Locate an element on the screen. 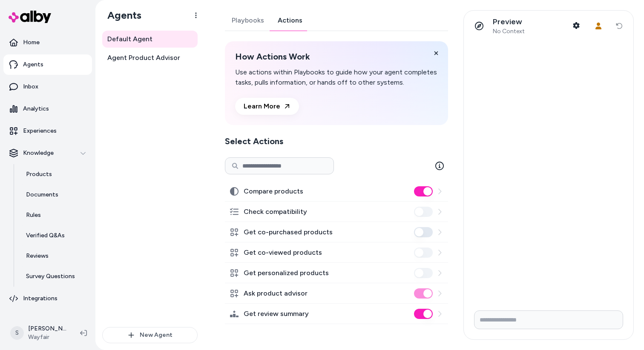 The width and height of the screenshot is (644, 350). label: Ask product advisor is located at coordinates (276, 294).